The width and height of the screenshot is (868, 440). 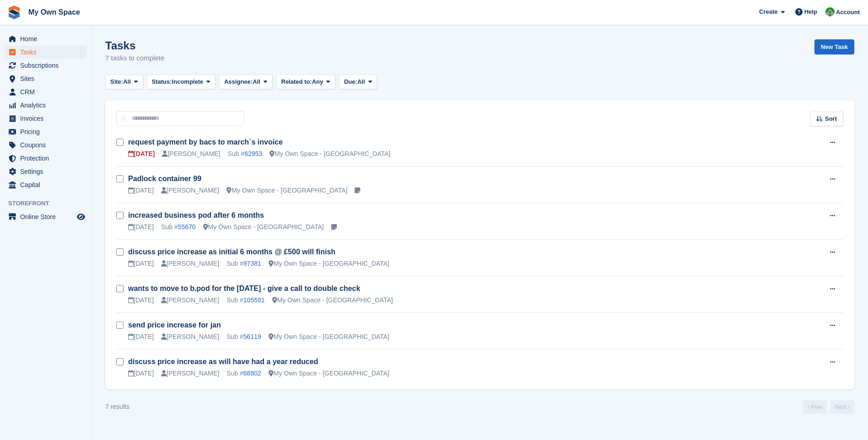 What do you see at coordinates (848, 13) in the screenshot?
I see `span: Account` at bounding box center [848, 13].